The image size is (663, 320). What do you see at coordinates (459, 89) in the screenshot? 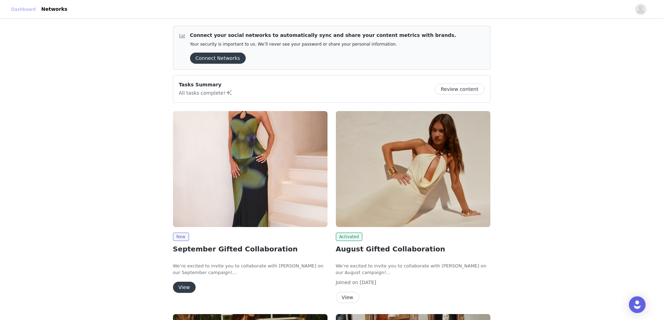
I see `button: Review content` at bounding box center [459, 89].